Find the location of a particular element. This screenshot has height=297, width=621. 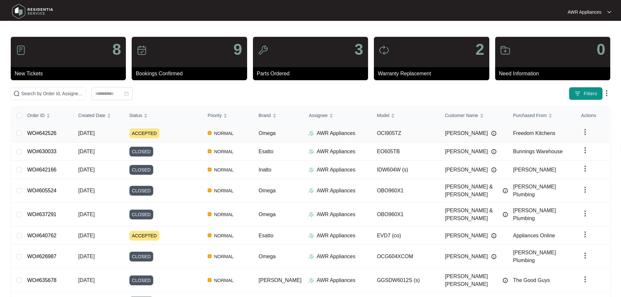

p: 8 is located at coordinates (117, 50).